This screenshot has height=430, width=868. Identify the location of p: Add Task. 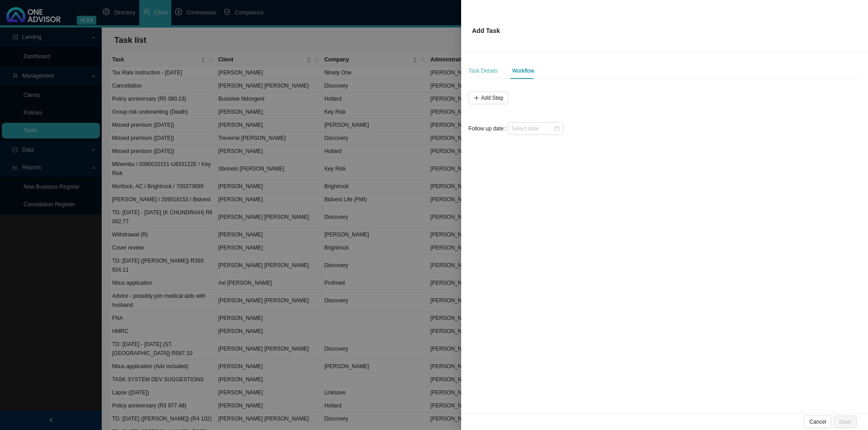
(486, 31).